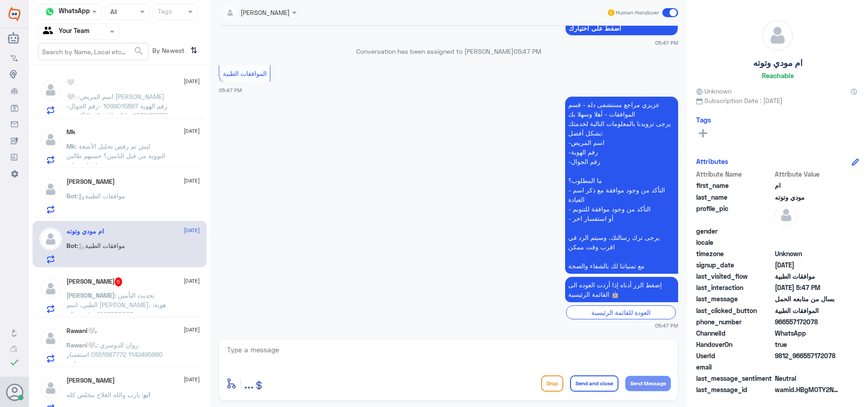 This screenshot has height=407, width=868. Describe the element at coordinates (90, 381) in the screenshot. I see `h5: ابو سطام` at that location.